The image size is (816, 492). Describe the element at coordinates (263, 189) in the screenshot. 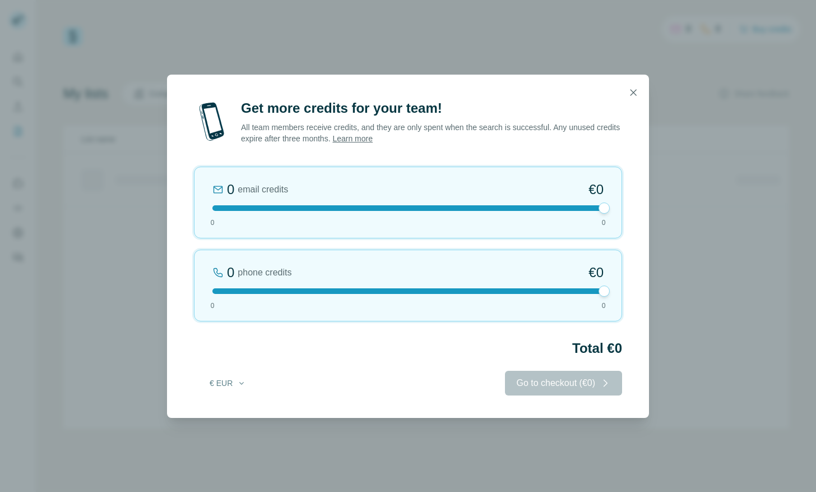

I see `span: email credits` at that location.